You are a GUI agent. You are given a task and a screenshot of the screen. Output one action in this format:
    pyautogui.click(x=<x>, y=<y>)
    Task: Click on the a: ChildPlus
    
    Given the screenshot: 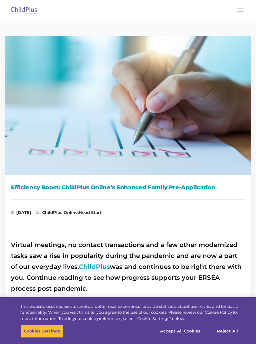 What is the action you would take?
    pyautogui.click(x=94, y=267)
    